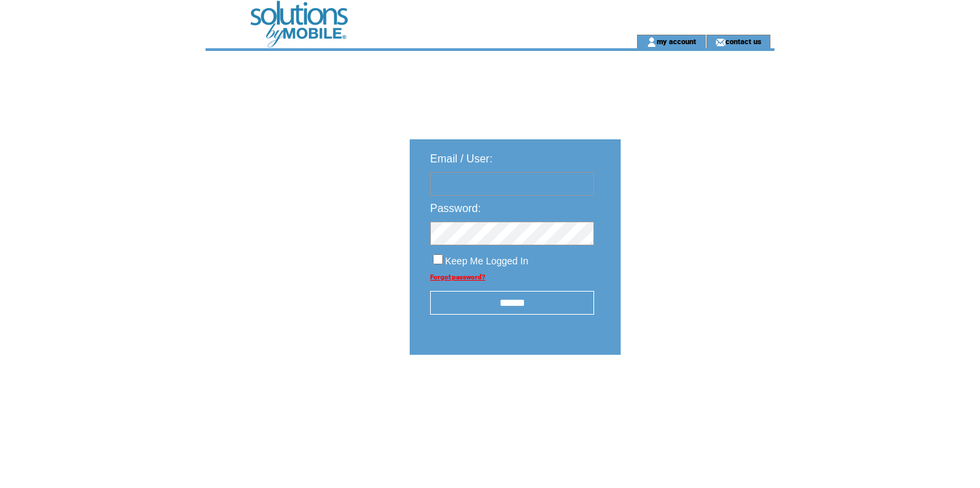 The height and width of the screenshot is (488, 980). I want to click on span: Keep Me Logged In, so click(486, 261).